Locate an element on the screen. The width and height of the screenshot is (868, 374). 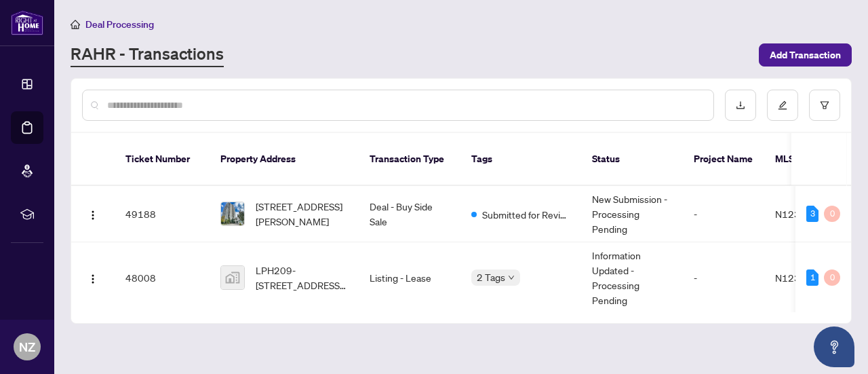
th: Ticket Number is located at coordinates (162, 160).